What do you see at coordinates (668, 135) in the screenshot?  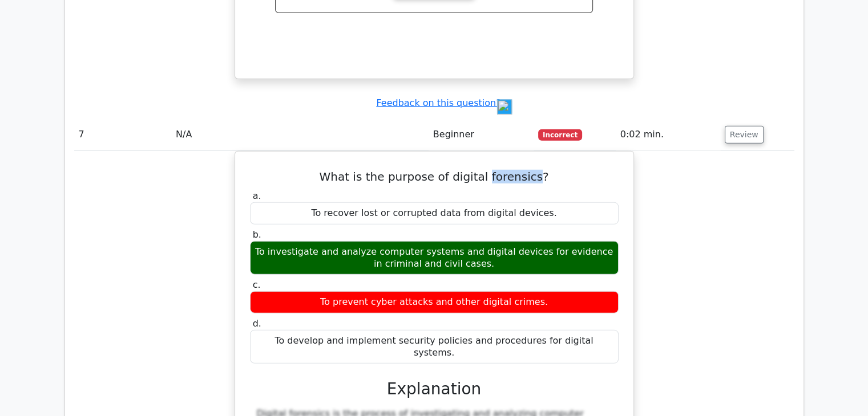 I see `td: 0:02 min.` at bounding box center [668, 135].